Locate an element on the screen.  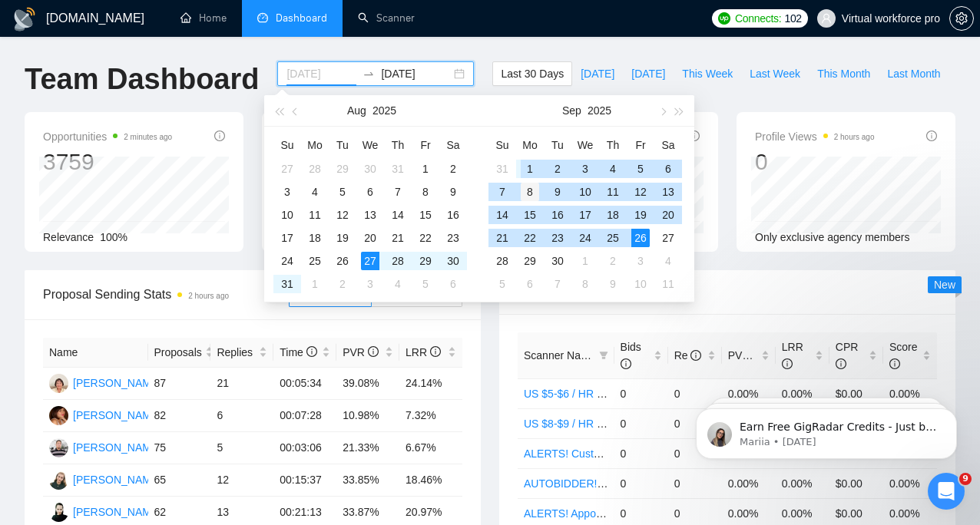
span: Score is located at coordinates (904, 356).